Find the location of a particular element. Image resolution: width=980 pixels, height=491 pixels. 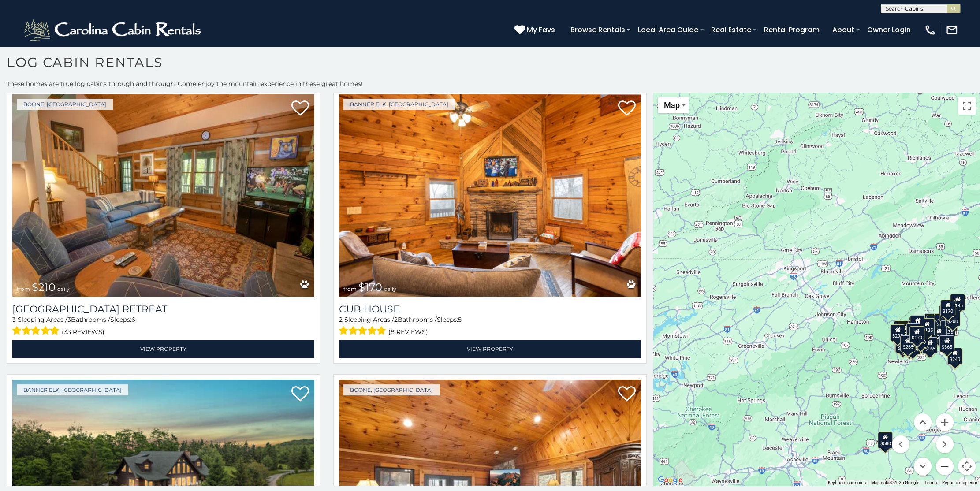

a: My Favs is located at coordinates (536, 30).